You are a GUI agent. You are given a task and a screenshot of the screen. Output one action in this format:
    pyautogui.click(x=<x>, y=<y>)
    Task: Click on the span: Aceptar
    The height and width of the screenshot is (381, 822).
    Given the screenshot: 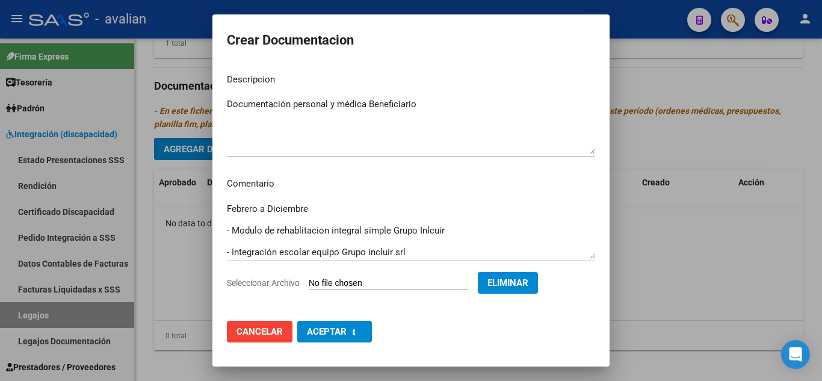 What is the action you would take?
    pyautogui.click(x=327, y=332)
    